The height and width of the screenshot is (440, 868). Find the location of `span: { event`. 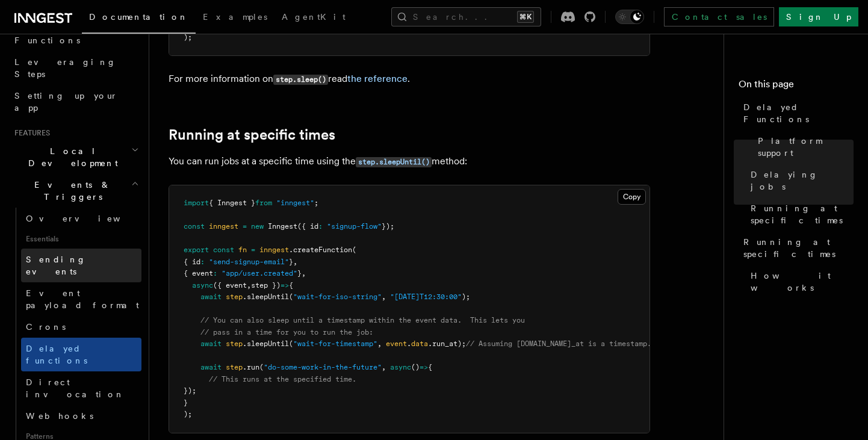

span: { event is located at coordinates (198, 273).